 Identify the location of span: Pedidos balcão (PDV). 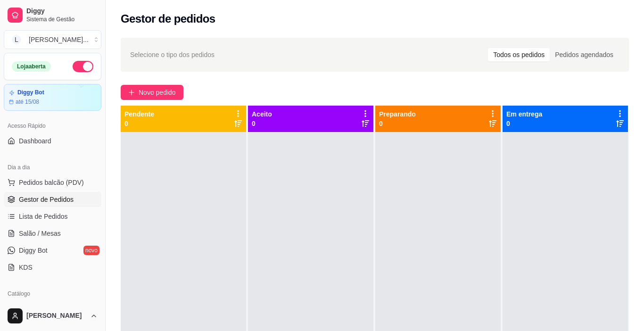
(52, 182).